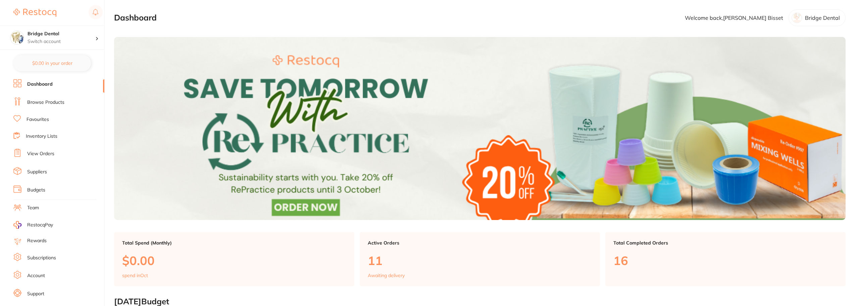 This screenshot has height=306, width=859. Describe the element at coordinates (726, 259) in the screenshot. I see `a: Total Completed Orders16` at that location.